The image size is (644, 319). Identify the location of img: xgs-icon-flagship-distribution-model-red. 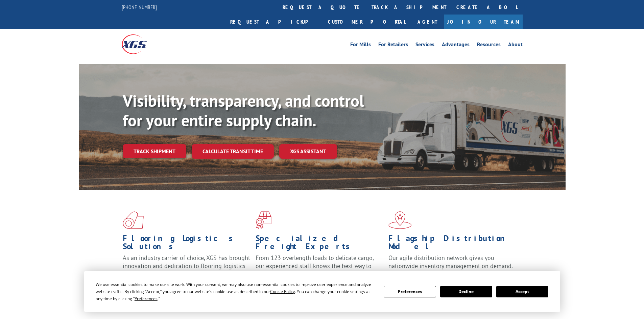
(400, 220).